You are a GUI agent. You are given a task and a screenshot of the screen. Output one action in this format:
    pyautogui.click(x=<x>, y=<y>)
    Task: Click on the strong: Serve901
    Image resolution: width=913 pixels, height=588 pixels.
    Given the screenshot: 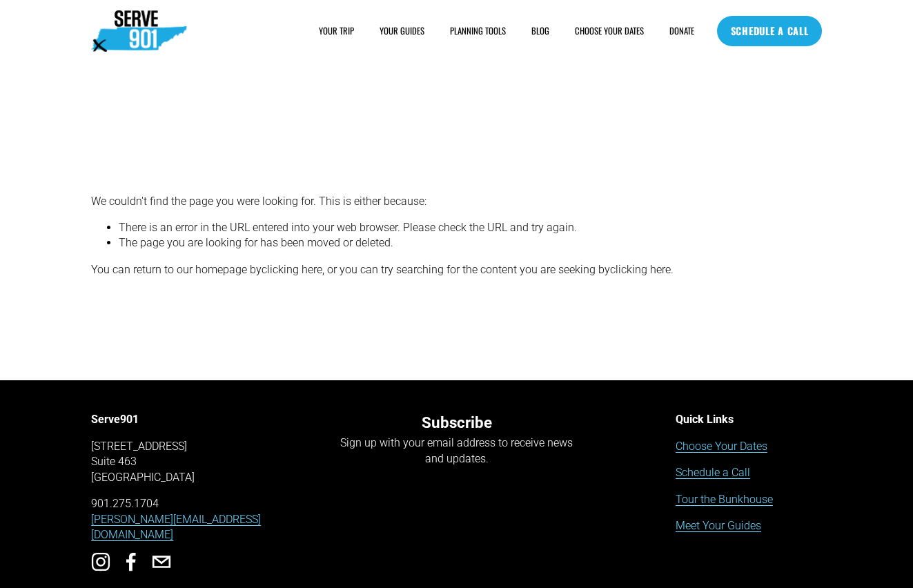 What is the action you would take?
    pyautogui.click(x=114, y=419)
    